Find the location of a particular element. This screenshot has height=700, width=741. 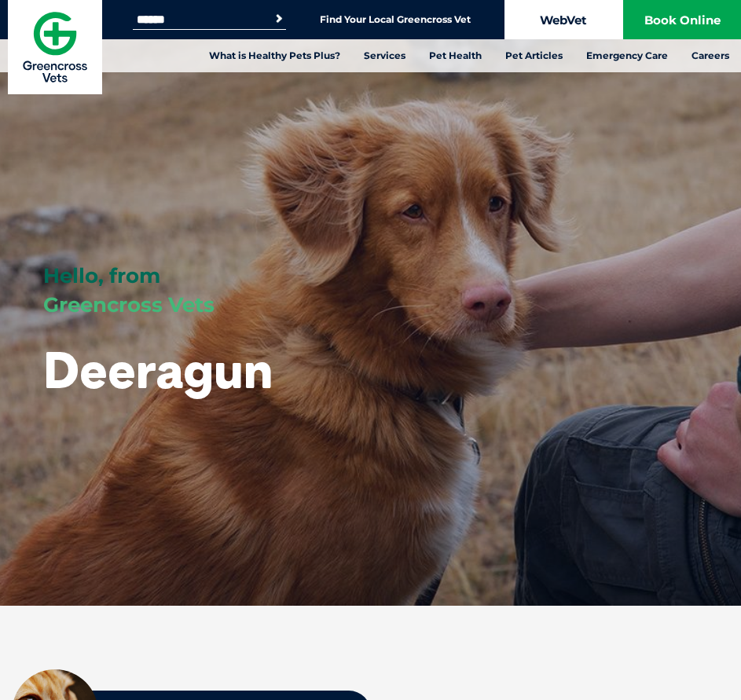

span: Greencross Vets is located at coordinates (129, 304).